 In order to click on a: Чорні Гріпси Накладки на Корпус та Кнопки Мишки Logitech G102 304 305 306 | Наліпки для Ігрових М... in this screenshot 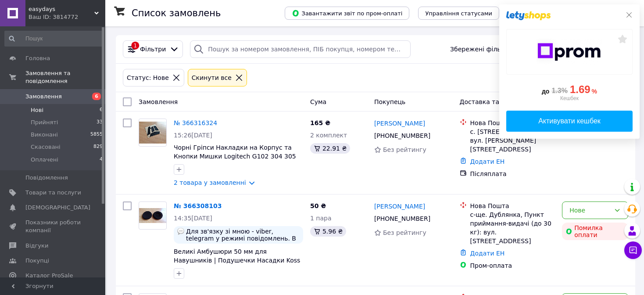, I will do `click(235, 156)`.